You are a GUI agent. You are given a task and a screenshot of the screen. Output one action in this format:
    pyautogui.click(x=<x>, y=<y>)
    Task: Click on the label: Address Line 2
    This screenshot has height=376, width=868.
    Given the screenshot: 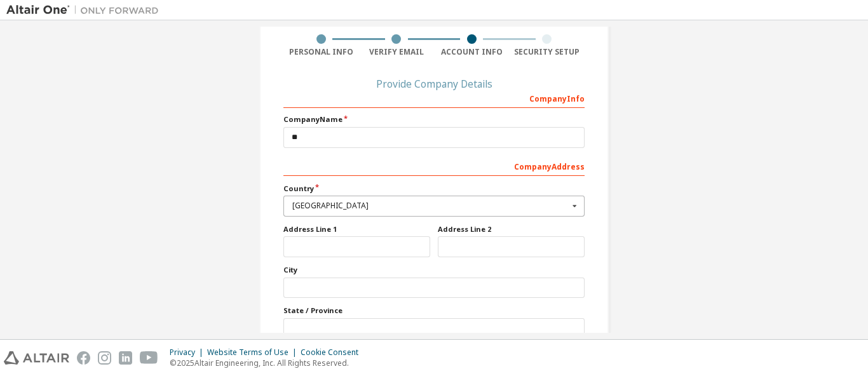 What is the action you would take?
    pyautogui.click(x=511, y=230)
    